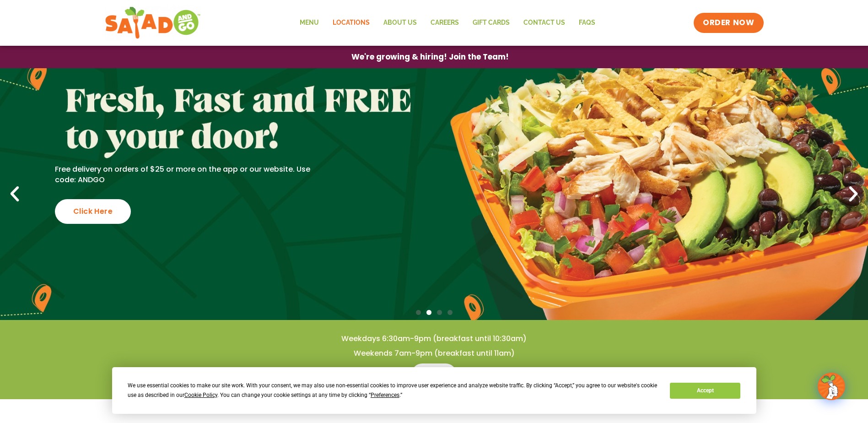 The width and height of the screenshot is (868, 423). What do you see at coordinates (153, 22) in the screenshot?
I see `img: new-SAG-logo-768×292` at bounding box center [153, 22].